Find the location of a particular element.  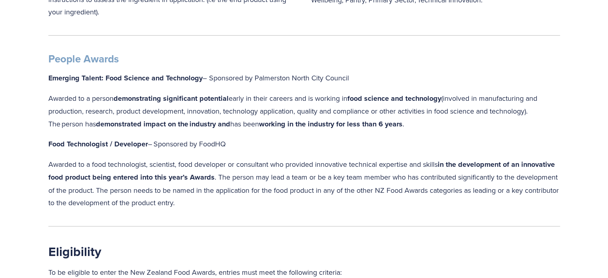

strong: working in the industry for less than 6 years is located at coordinates (330, 124).